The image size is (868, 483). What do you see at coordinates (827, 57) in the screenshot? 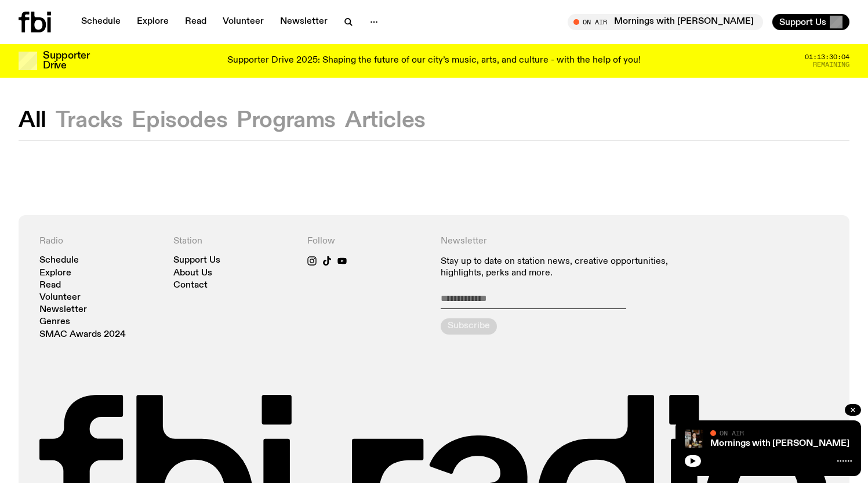
I see `span: 01:13:30:04` at bounding box center [827, 57].